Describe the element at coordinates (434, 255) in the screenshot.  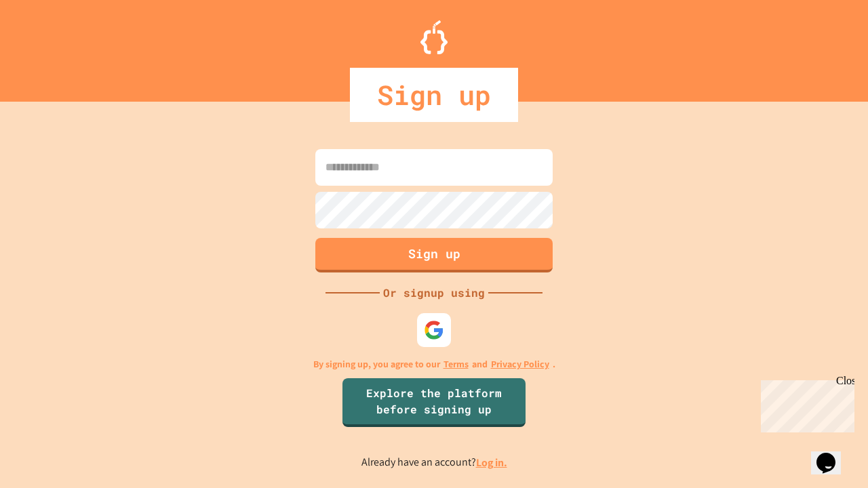
I see `button: Sign up` at that location.